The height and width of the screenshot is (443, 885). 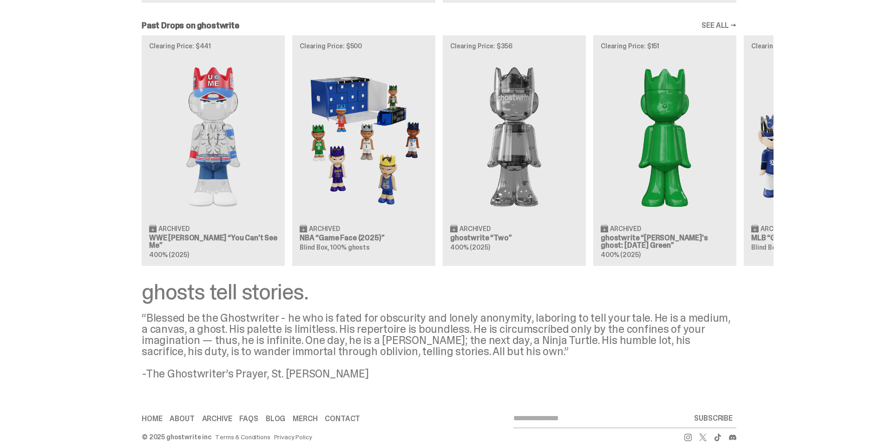 I want to click on h3: ghostwrite “Two”, so click(x=514, y=238).